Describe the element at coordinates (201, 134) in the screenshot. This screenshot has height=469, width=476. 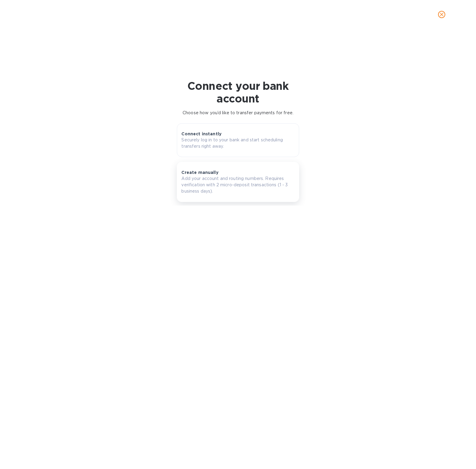
I see `p: Connect instantly` at that location.